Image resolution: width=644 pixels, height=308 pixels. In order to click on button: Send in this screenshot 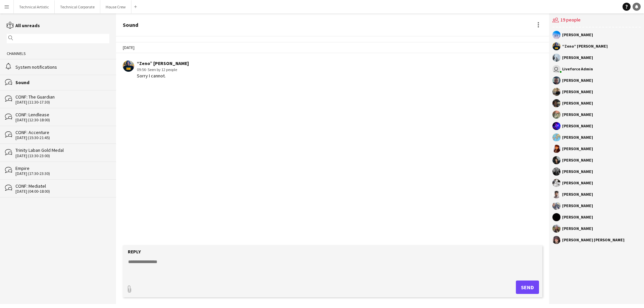, I will do `click(528, 287)`.